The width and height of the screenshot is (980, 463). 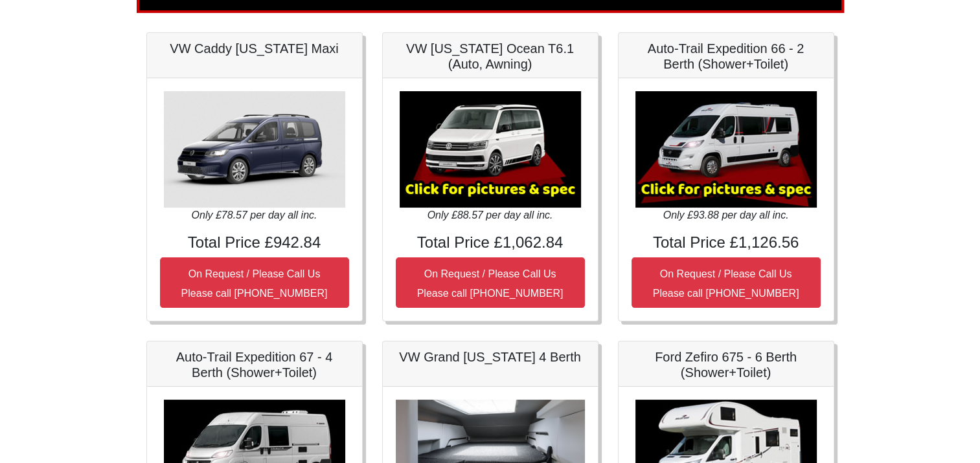 I want to click on h5: Ford Zefiro 675 - 6 Berth (Shower+Toilet), so click(x=726, y=365).